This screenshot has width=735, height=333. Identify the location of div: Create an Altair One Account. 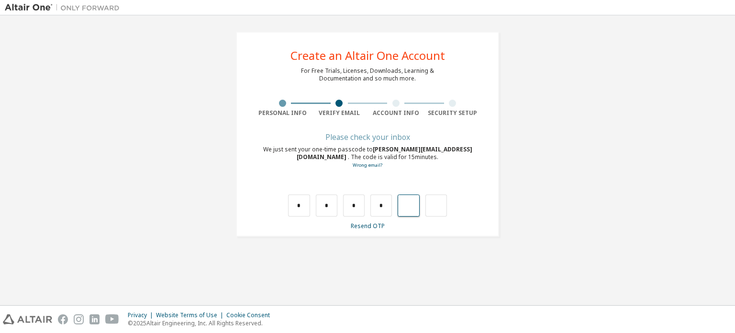
(368, 56).